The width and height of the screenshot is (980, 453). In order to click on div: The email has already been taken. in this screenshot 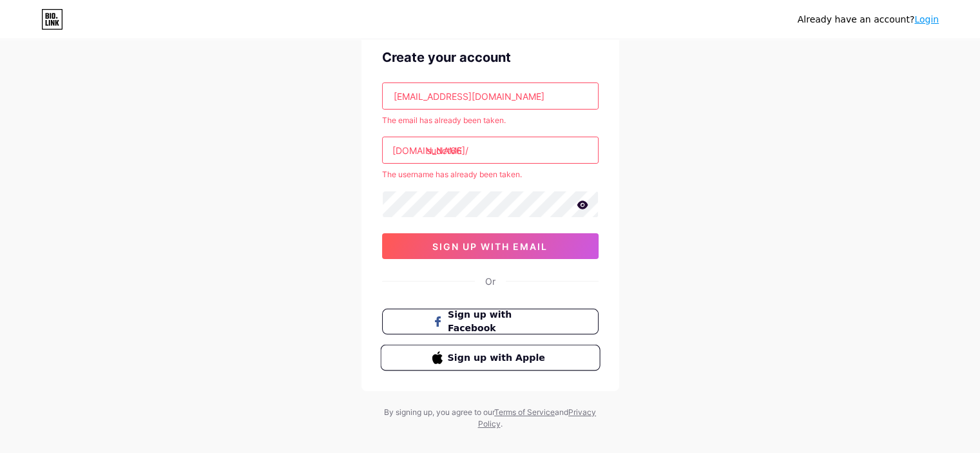, I will do `click(491, 121)`.